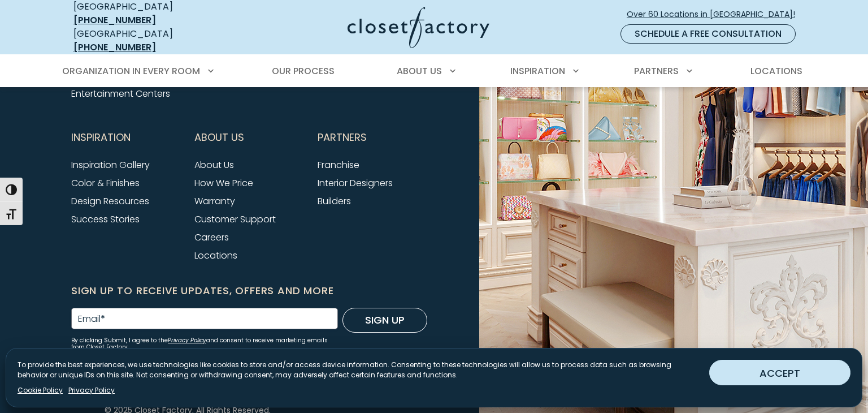  Describe the element at coordinates (126, 137) in the screenshot. I see `button: Footer Subnav Button - Inspiration` at that location.